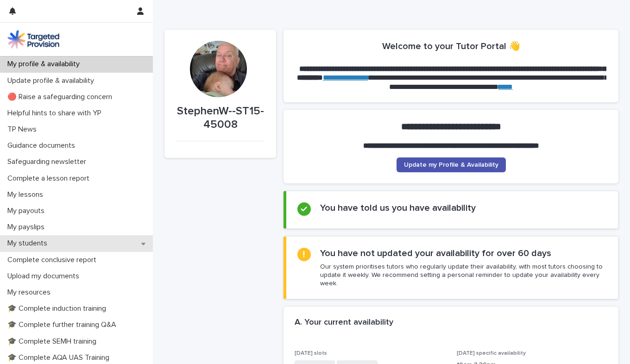  Describe the element at coordinates (64, 325) in the screenshot. I see `p: 🎓 Complete further training Q&A` at that location.